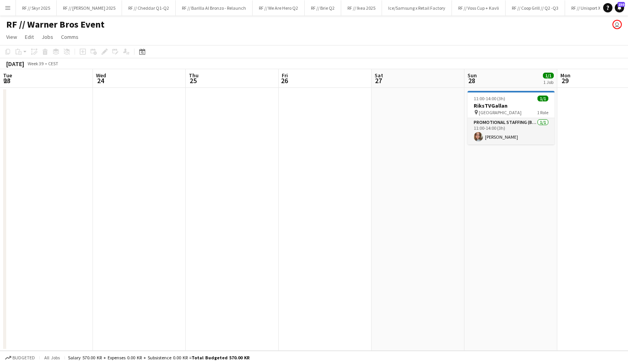 This screenshot has width=628, height=364. I want to click on button: RF // Brie Q2, so click(323, 8).